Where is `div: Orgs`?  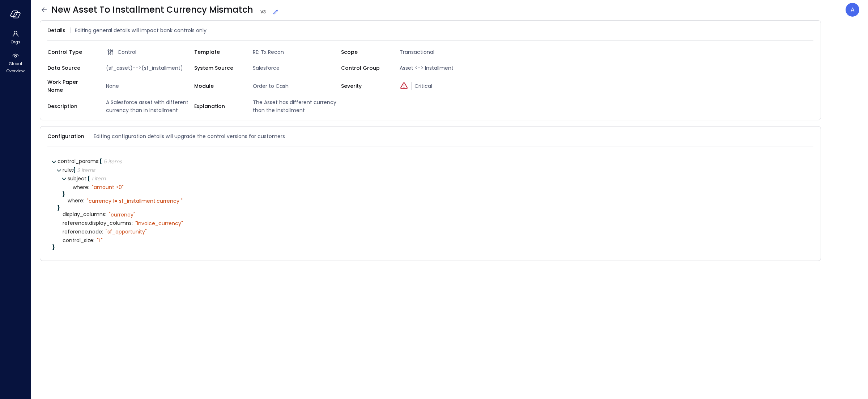
div: Orgs is located at coordinates (15, 38).